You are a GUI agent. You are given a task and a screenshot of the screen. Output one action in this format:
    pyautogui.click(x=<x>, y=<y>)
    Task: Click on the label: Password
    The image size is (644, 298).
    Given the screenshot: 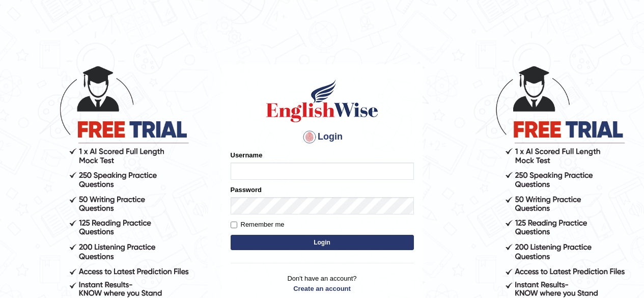 What is the action you would take?
    pyautogui.click(x=246, y=189)
    